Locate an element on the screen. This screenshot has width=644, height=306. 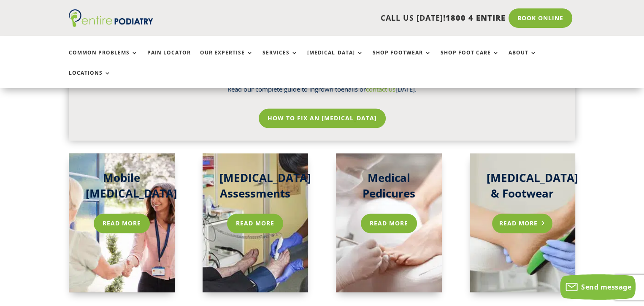
a: Read More is located at coordinates (522, 223).